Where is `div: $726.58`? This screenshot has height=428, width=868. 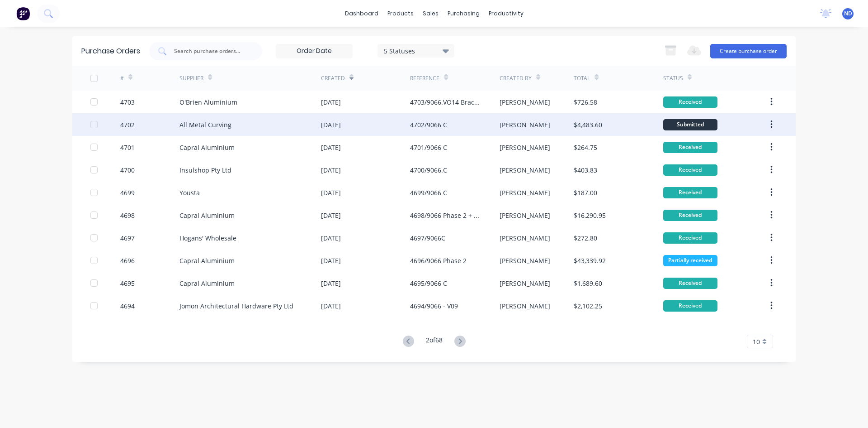 div: $726.58 is located at coordinates (586, 102).